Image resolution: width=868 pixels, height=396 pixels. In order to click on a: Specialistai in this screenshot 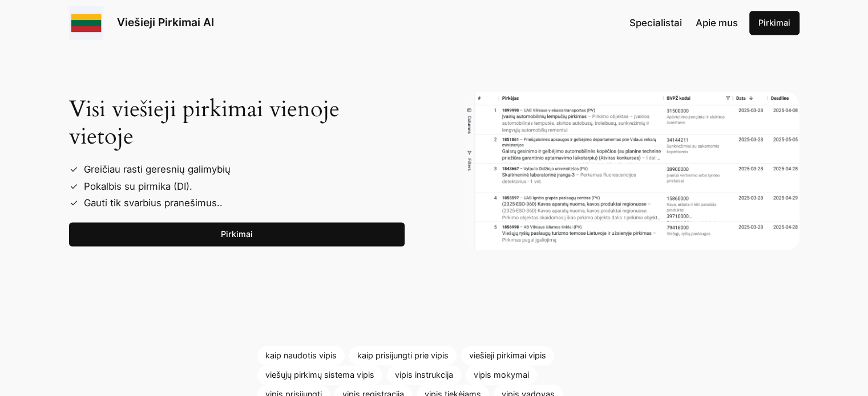, I will do `click(656, 23)`.